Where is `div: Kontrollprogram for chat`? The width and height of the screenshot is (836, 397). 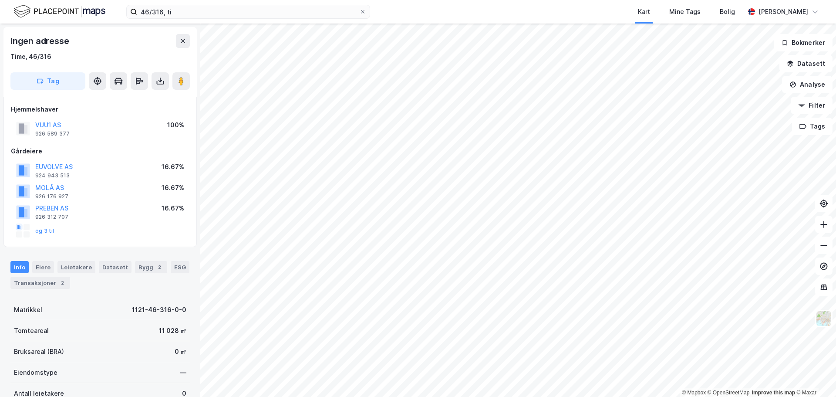 div: Kontrollprogram for chat is located at coordinates (815, 376).